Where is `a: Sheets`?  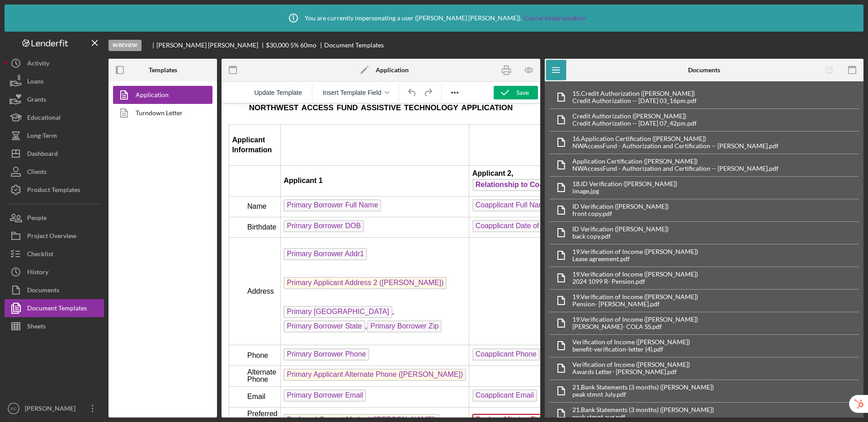 a: Sheets is located at coordinates (54, 326).